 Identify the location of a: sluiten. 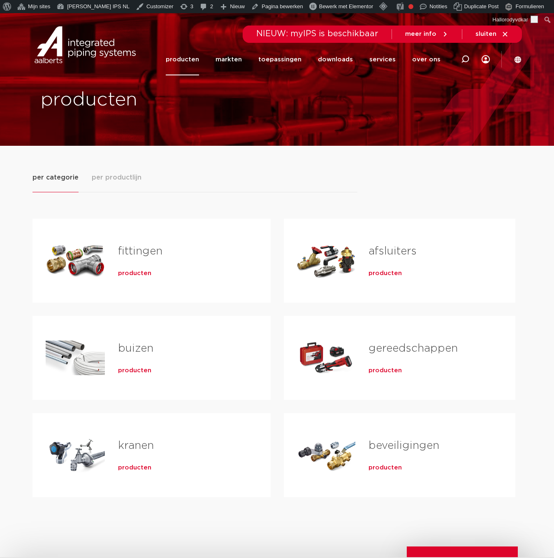
(492, 34).